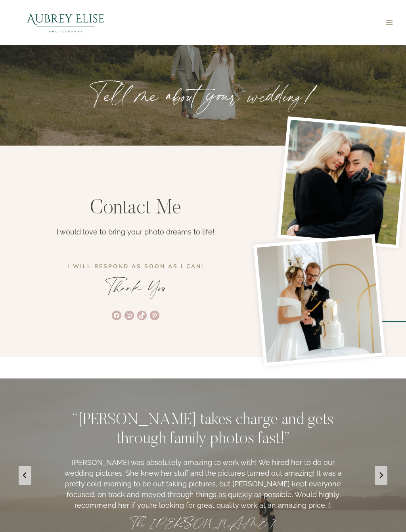 This screenshot has height=532, width=406. I want to click on button: Next slide, so click(381, 475).